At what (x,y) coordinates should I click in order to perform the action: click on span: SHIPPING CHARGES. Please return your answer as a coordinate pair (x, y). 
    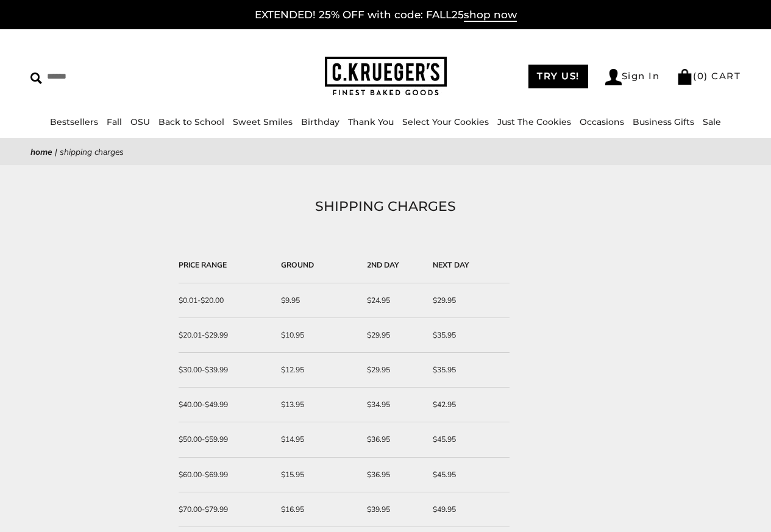
    Looking at the image, I should click on (91, 152).